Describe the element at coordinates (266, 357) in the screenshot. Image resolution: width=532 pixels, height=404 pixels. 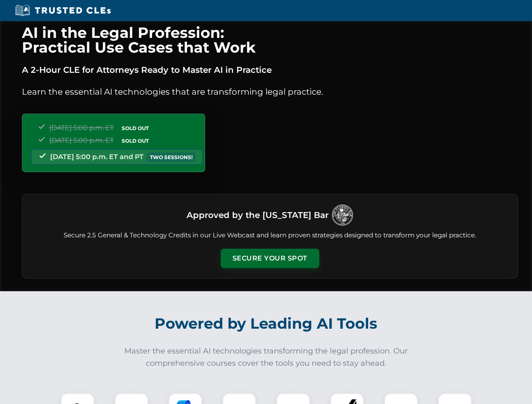
I see `p: Master the essential AI technologies transforming the legal profession. Our comprehensive courses...` at that location.